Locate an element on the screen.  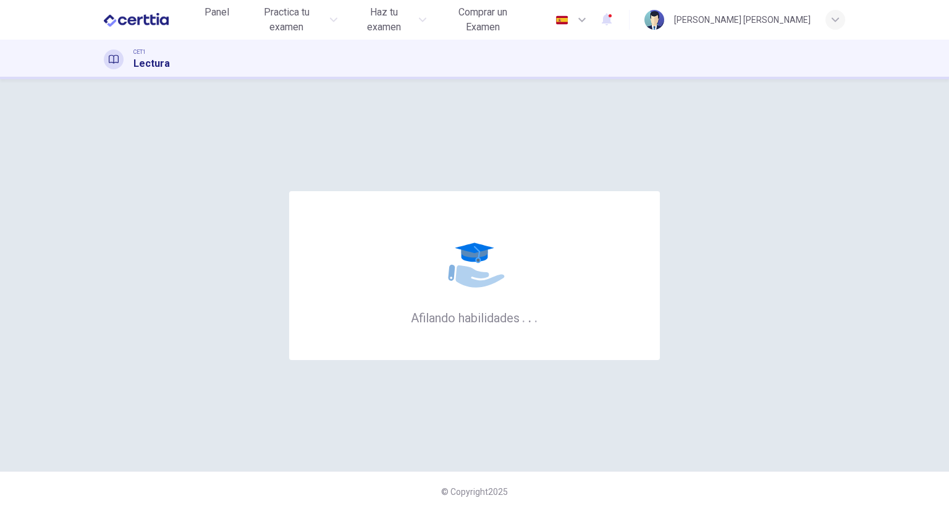
span: CET1 is located at coordinates (140, 52).